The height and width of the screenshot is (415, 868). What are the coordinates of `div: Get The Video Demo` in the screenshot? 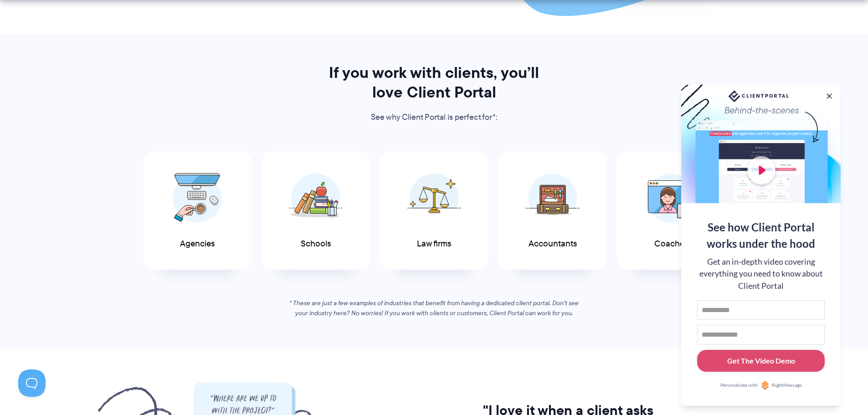 It's located at (761, 361).